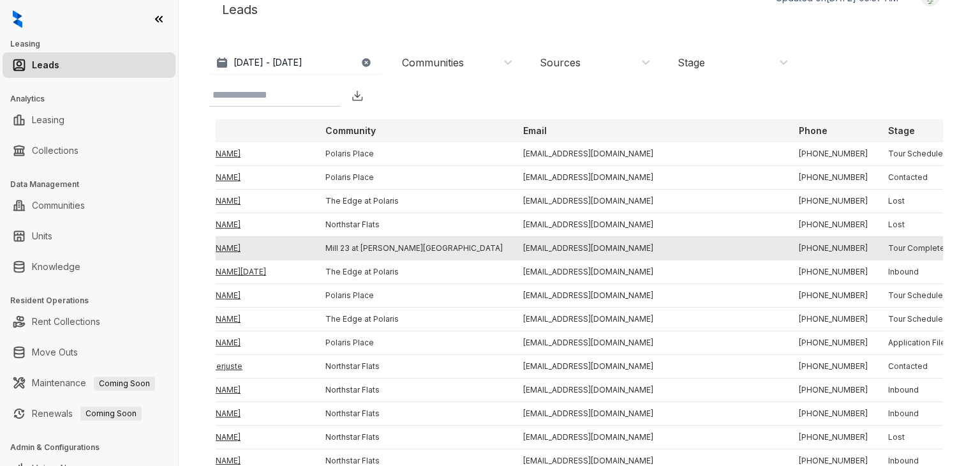  I want to click on li: Knowledge, so click(89, 267).